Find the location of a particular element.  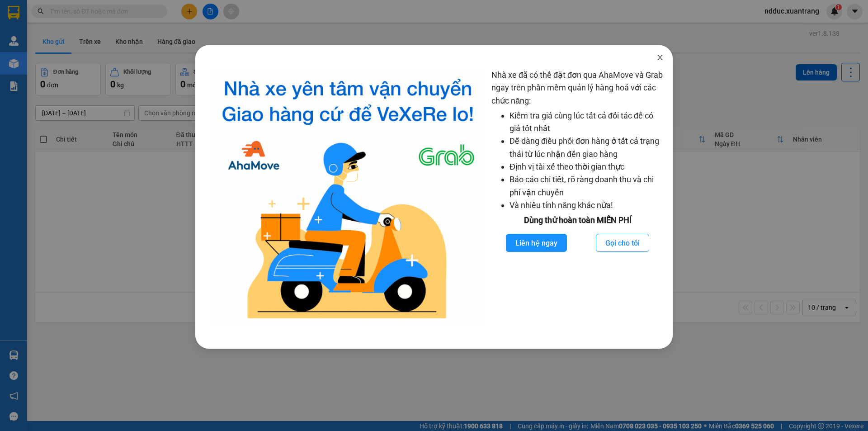

span: close is located at coordinates (660, 57).